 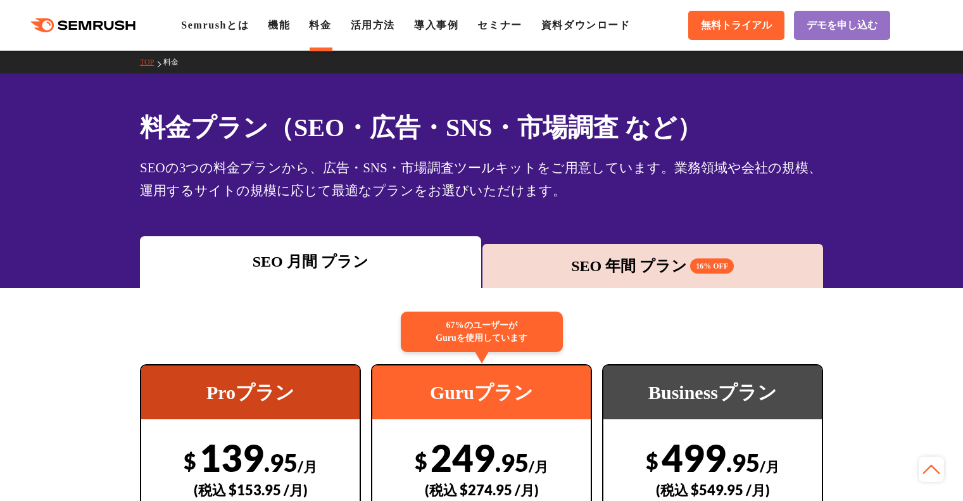 What do you see at coordinates (436, 25) in the screenshot?
I see `a: 導入事例` at bounding box center [436, 25].